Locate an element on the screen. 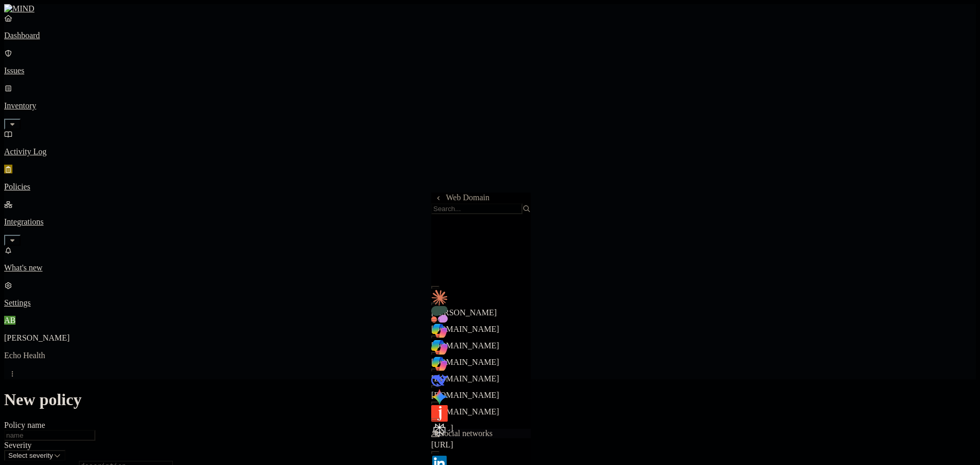 The height and width of the screenshot is (465, 980). p: Integrations is located at coordinates (490, 222).